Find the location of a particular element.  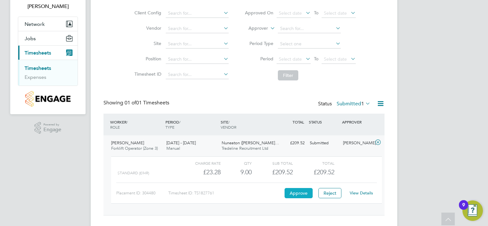

div: Submitted is located at coordinates (324, 143).